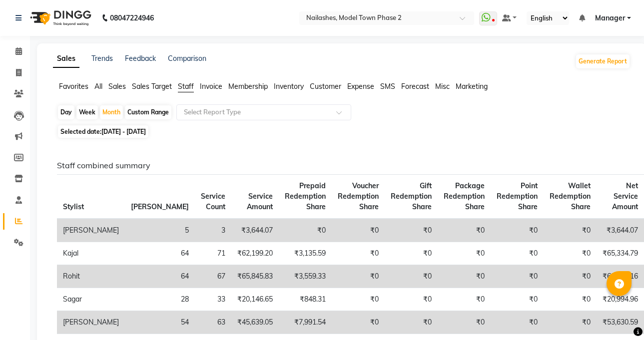 The image size is (644, 340). I want to click on span: Membership, so click(248, 86).